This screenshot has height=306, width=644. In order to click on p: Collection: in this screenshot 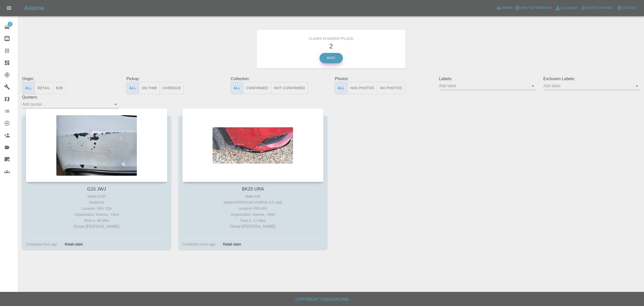, I will do `click(279, 79)`.